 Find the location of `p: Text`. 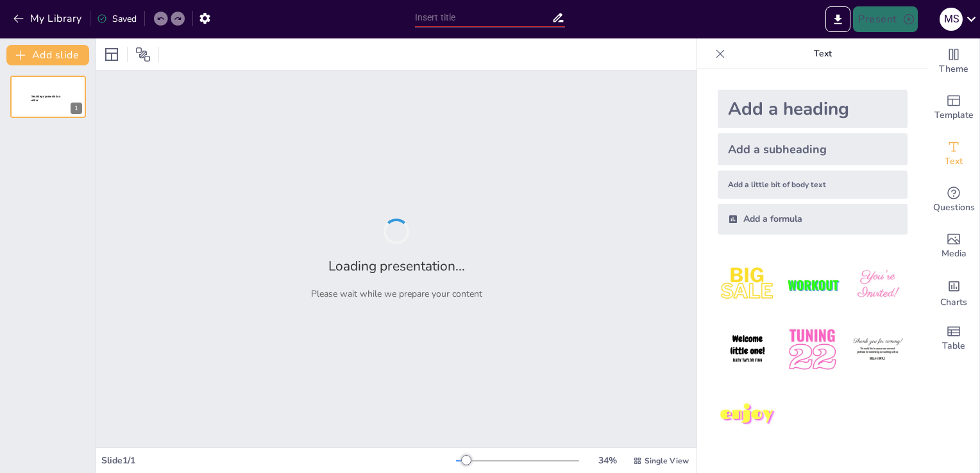

p: Text is located at coordinates (823, 54).